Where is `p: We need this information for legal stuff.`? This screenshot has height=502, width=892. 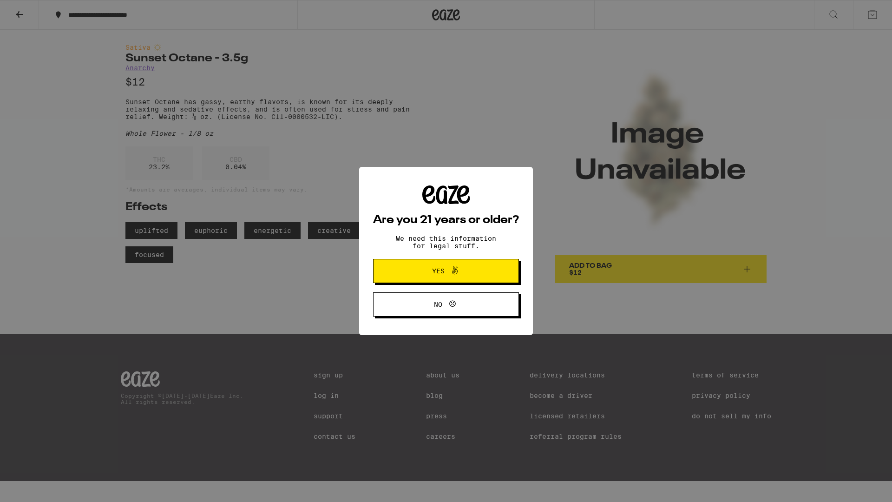 p: We need this information for legal stuff. is located at coordinates (446, 242).